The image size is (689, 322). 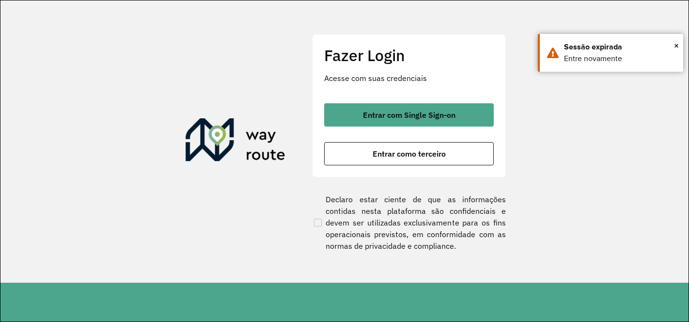 I want to click on button: Close, so click(x=677, y=46).